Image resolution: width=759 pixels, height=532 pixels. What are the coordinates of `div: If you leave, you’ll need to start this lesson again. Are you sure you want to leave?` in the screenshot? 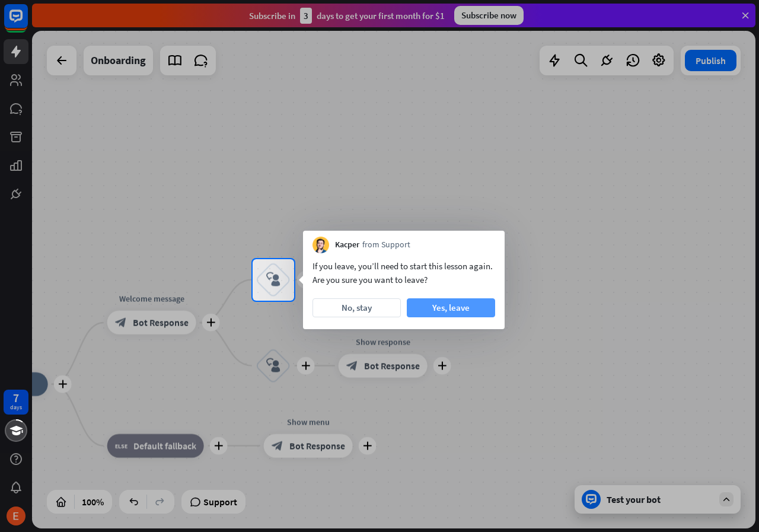 It's located at (404, 273).